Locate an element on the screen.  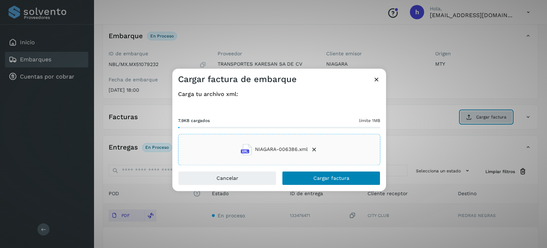
span: 7.9KB cargados is located at coordinates (194, 120).